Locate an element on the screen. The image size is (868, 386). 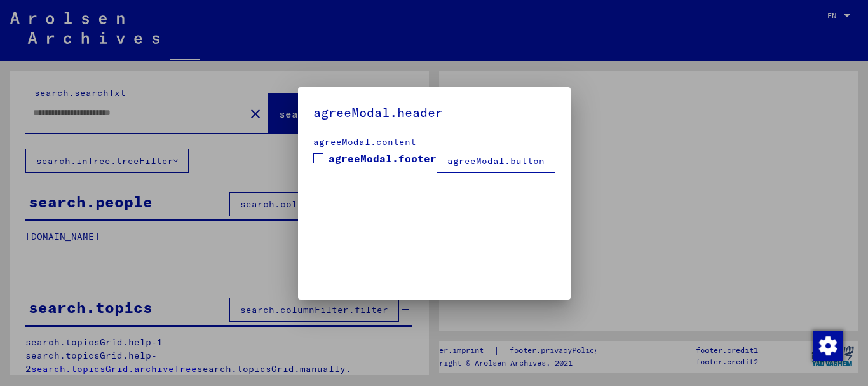
div: Change consent is located at coordinates (827, 345).